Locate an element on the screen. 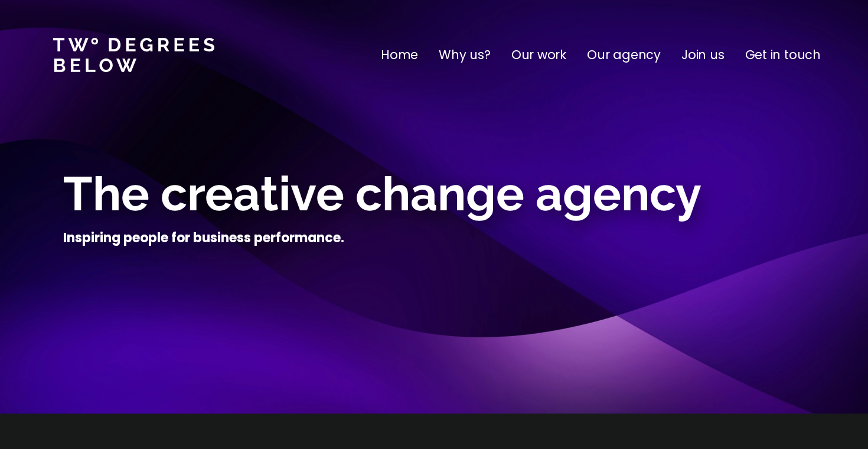 The width and height of the screenshot is (868, 449). h4: Inspiring people for business performance. is located at coordinates (203, 238).